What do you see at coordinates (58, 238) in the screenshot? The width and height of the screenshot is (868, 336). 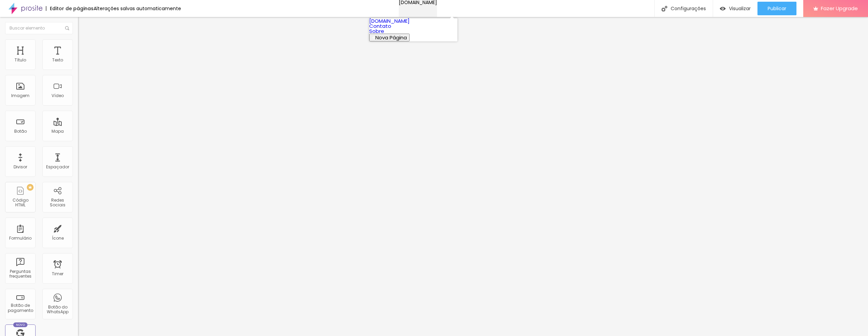 I see `div: Ícone` at bounding box center [58, 238].